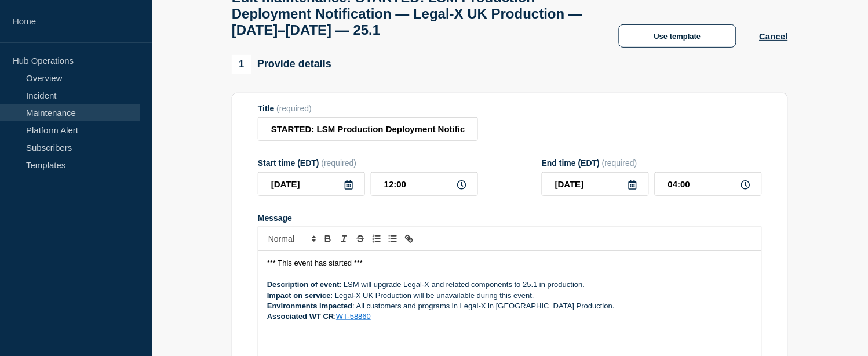  I want to click on div: Title, so click(368, 109).